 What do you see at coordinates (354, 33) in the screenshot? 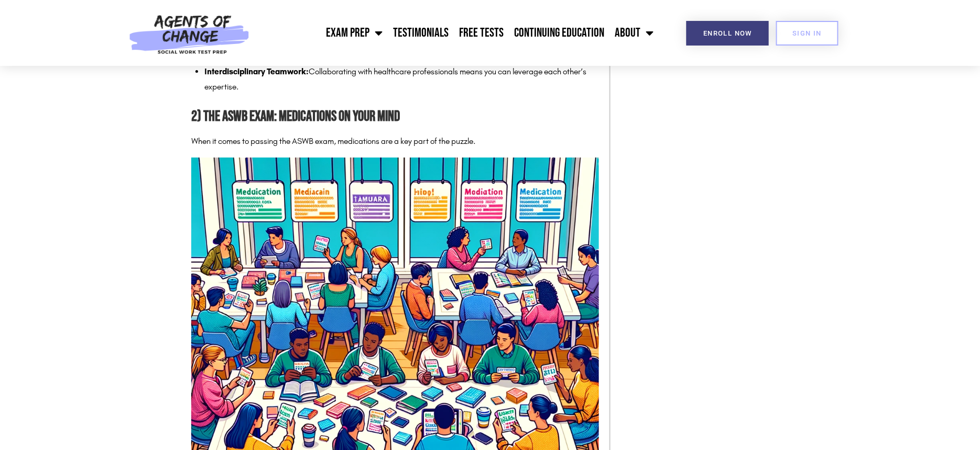
I see `a: Exam Prep` at bounding box center [354, 33].